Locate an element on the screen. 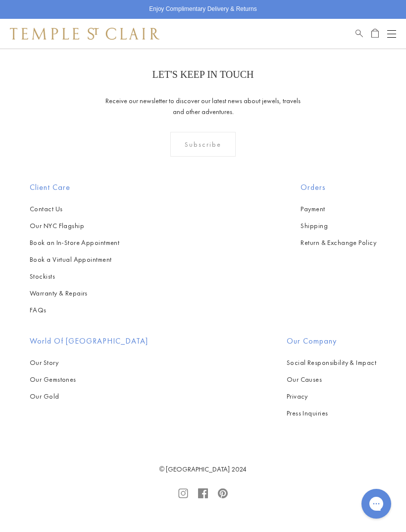 This screenshot has width=406, height=532. a: FAQs is located at coordinates (74, 310).